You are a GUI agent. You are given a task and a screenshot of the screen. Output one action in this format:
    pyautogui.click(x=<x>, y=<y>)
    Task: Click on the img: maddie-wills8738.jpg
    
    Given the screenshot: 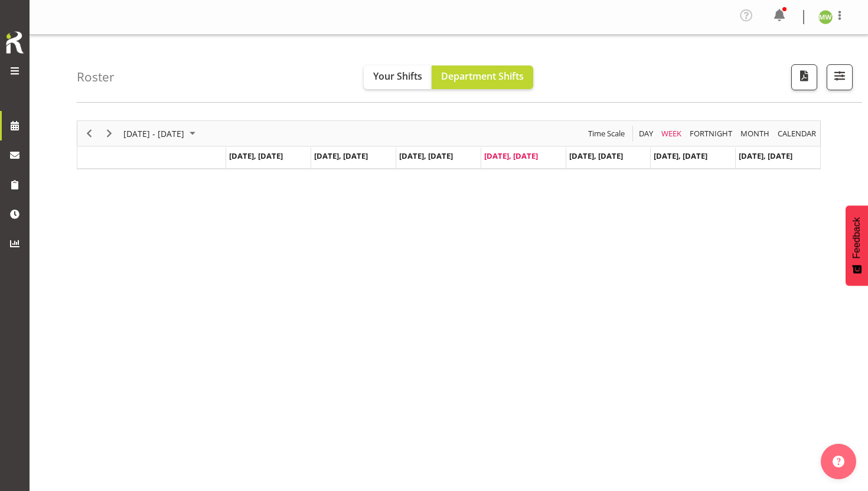 What is the action you would take?
    pyautogui.click(x=825, y=17)
    